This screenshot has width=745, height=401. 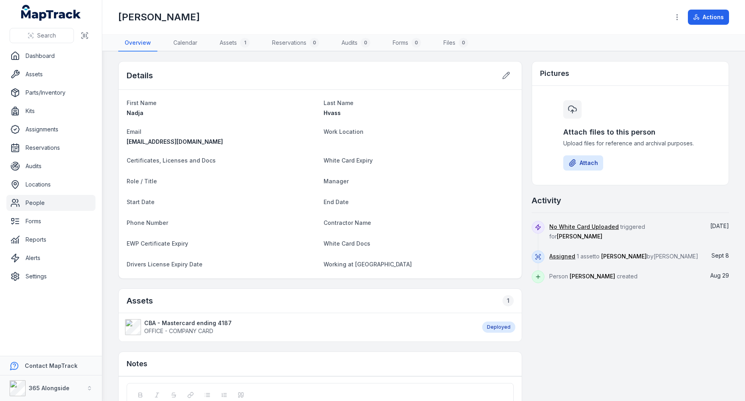 What do you see at coordinates (583, 163) in the screenshot?
I see `button: Attach` at bounding box center [583, 163].